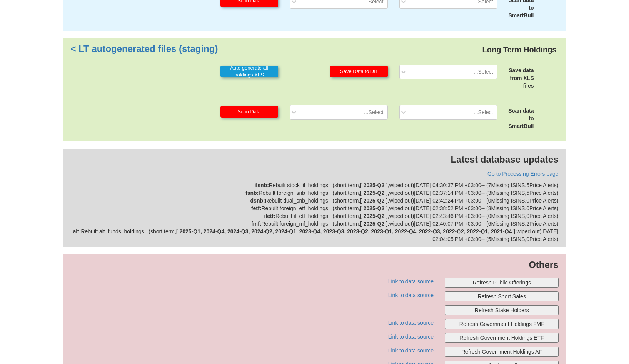 Image resolution: width=629 pixels, height=364 pixels. What do you see at coordinates (261, 185) in the screenshot?
I see `strong: ilsnb :` at bounding box center [261, 185].